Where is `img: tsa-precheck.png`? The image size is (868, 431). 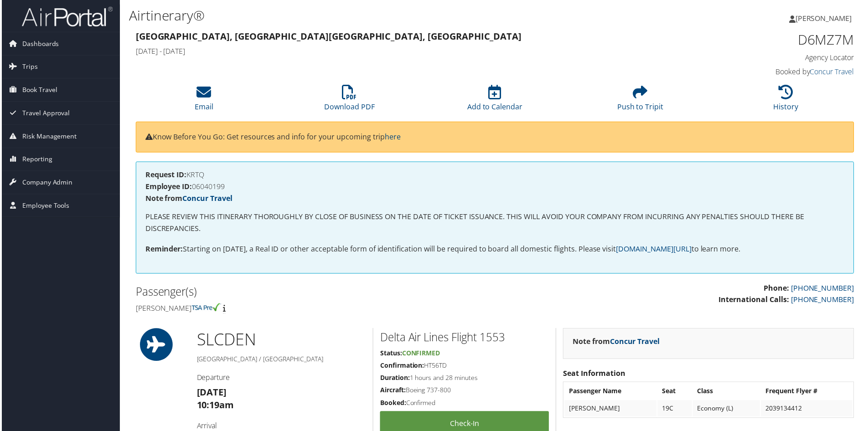
img: tsa-precheck.png is located at coordinates (205, 308).